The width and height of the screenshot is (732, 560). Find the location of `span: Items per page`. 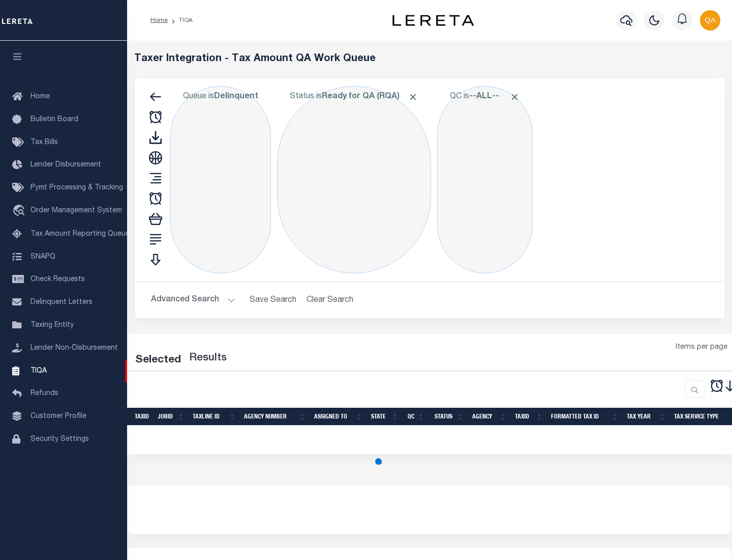

span: Items per page is located at coordinates (702, 347).